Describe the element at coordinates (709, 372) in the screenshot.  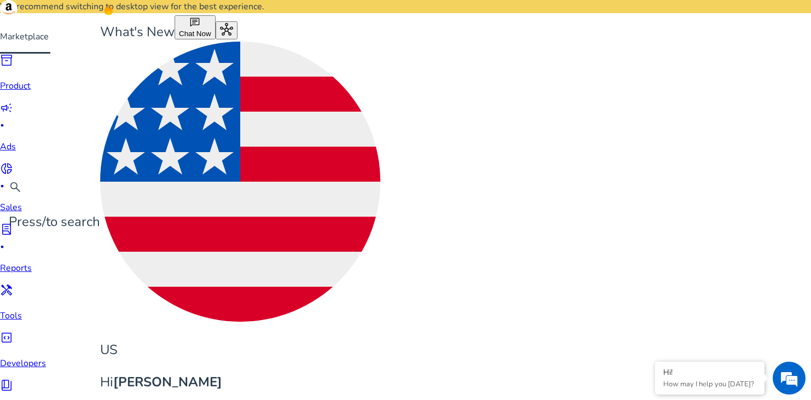
I see `div: Hi!` at that location.